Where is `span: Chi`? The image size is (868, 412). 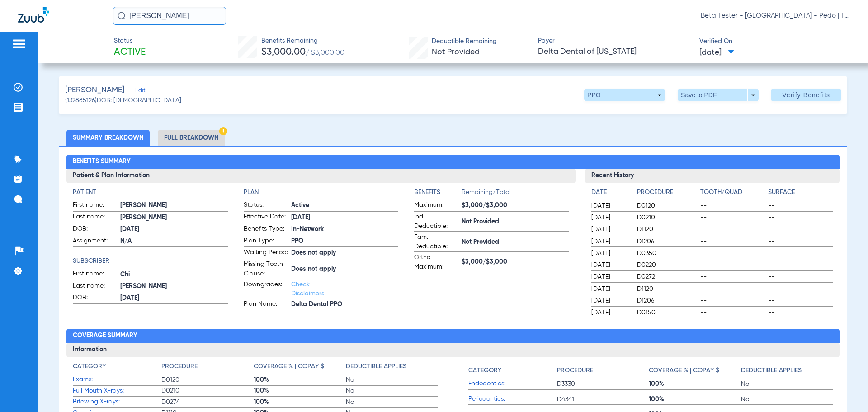 span: Chi is located at coordinates (174, 274).